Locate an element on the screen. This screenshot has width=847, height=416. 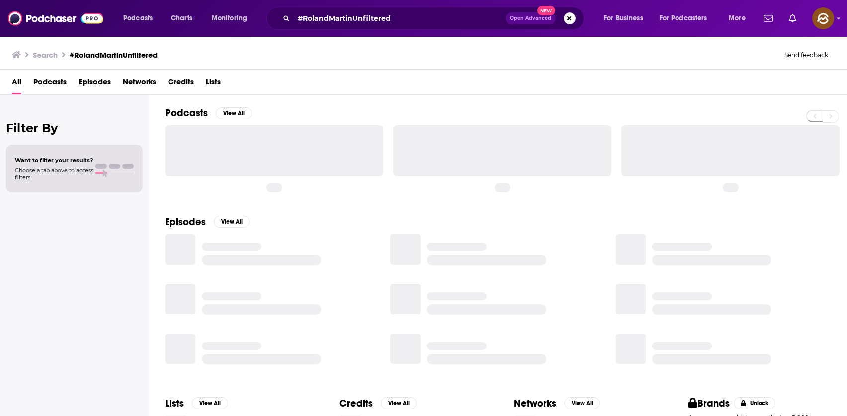
h2: Lists is located at coordinates (174, 403).